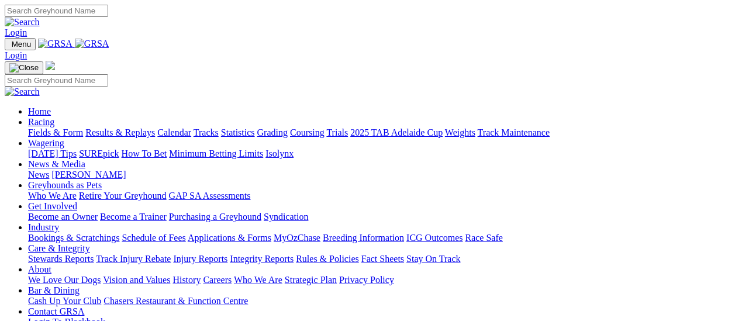  I want to click on a: Careers, so click(217, 280).